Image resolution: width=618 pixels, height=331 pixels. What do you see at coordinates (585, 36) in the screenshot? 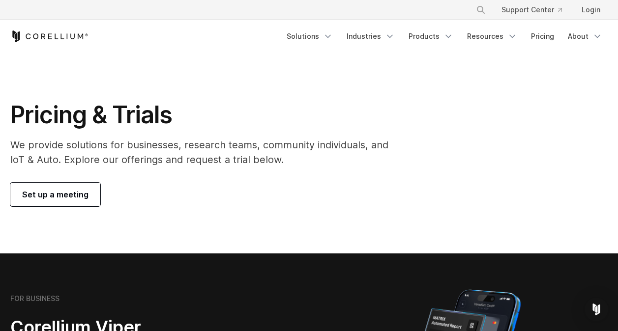
I see `a: About` at bounding box center [585, 36].